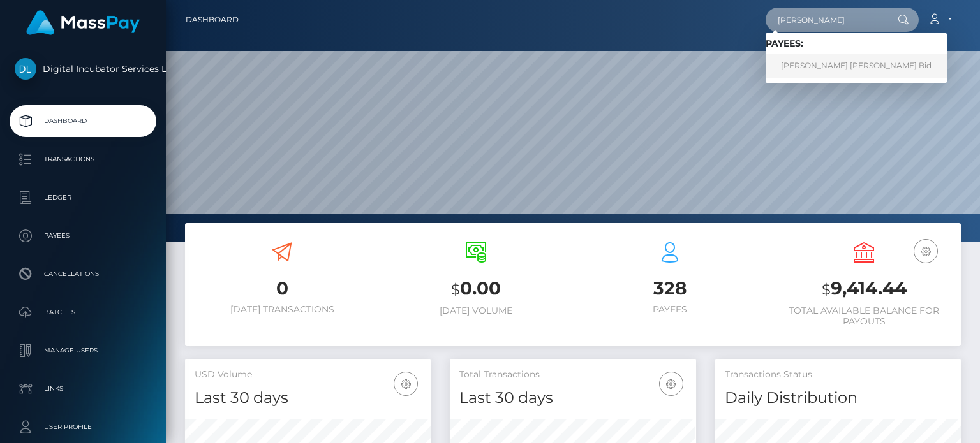 This screenshot has width=980, height=443. I want to click on p: Transactions, so click(83, 160).